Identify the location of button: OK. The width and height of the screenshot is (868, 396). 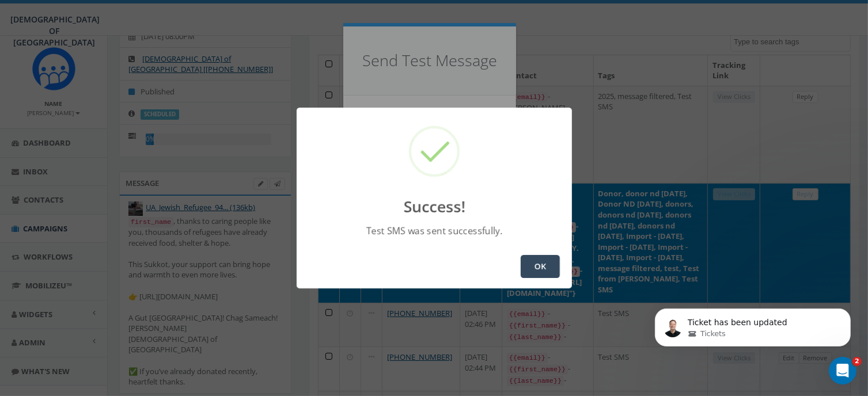
(540, 267).